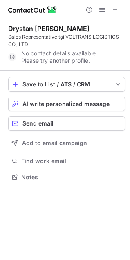 The image size is (130, 260). What do you see at coordinates (67, 143) in the screenshot?
I see `button: Add to email campaign` at bounding box center [67, 143].